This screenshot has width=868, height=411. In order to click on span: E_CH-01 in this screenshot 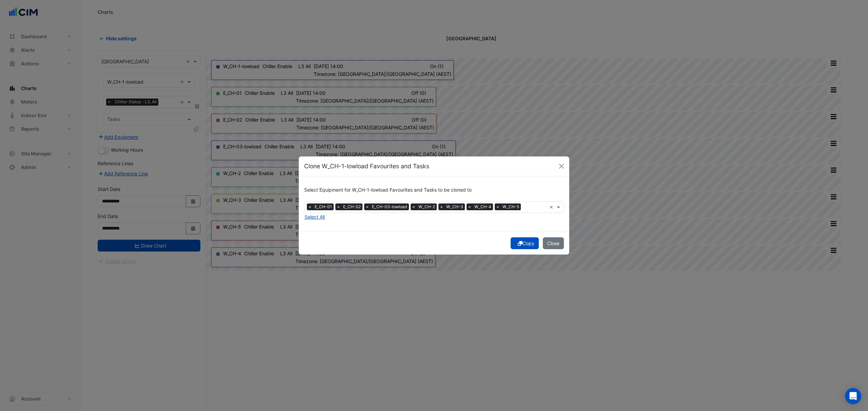, I will do `click(323, 207)`.